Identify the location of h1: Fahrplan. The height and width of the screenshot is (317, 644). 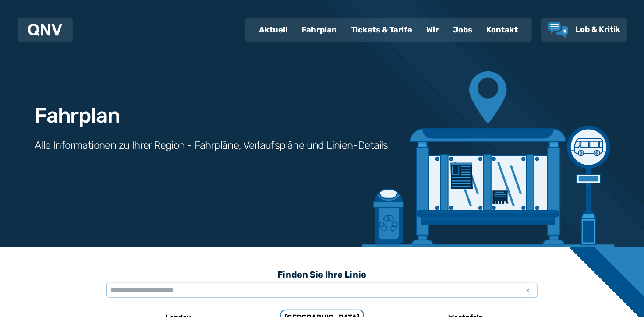
(77, 116).